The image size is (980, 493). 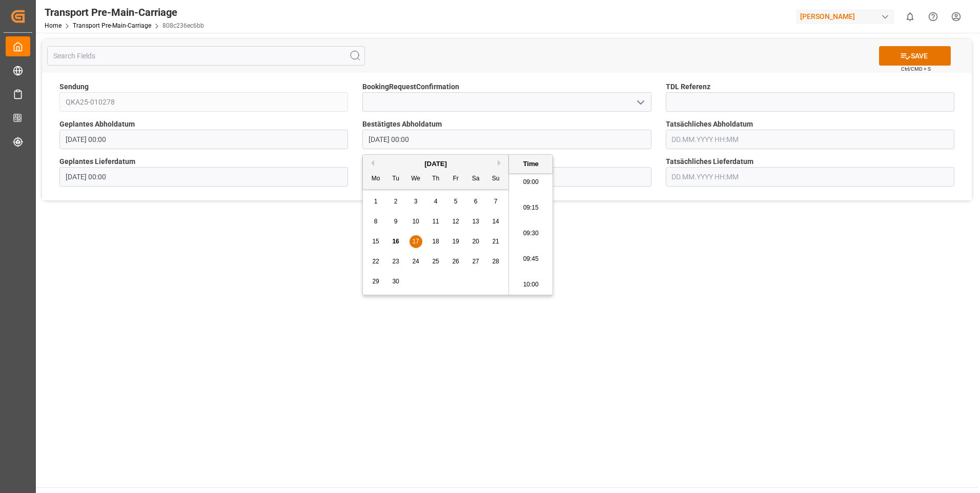 I want to click on span: 15, so click(x=375, y=241).